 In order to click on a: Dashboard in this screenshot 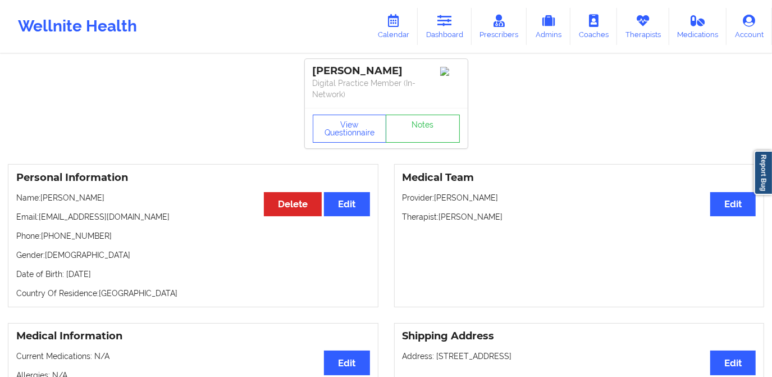, I will do `click(445, 26)`.